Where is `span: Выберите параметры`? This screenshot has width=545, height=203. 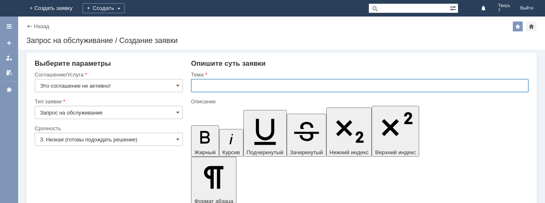 span: Выберите параметры is located at coordinates (73, 63).